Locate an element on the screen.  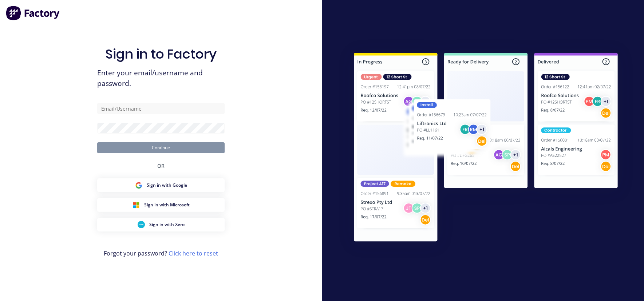
span: Enter your email/username and password. is located at coordinates (161, 78).